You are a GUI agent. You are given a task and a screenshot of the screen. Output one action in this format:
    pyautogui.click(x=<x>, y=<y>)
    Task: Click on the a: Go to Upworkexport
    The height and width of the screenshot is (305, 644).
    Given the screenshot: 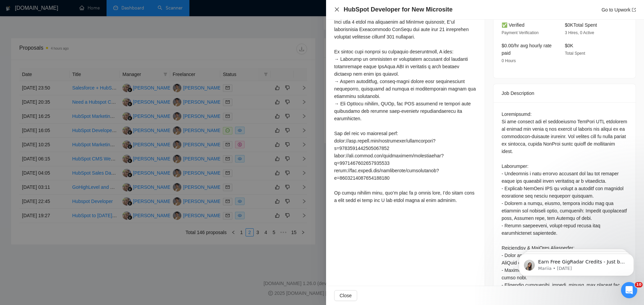 What is the action you would take?
    pyautogui.click(x=619, y=10)
    